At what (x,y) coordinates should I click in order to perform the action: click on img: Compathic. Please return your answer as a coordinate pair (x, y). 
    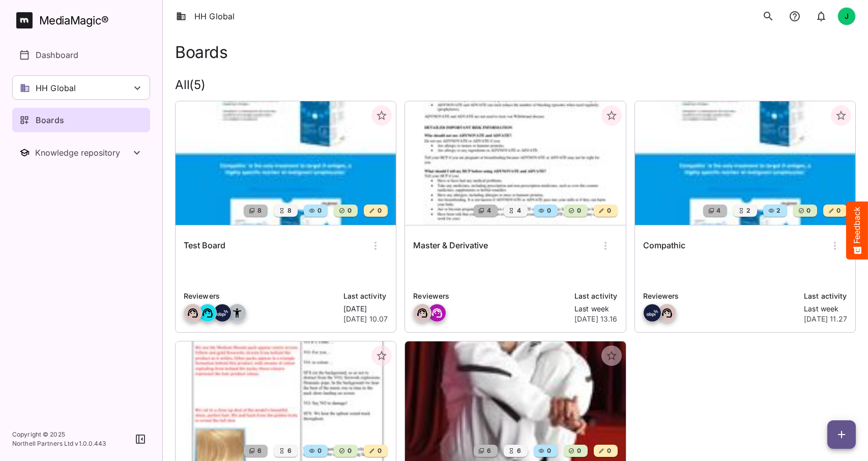
    Looking at the image, I should click on (745, 163).